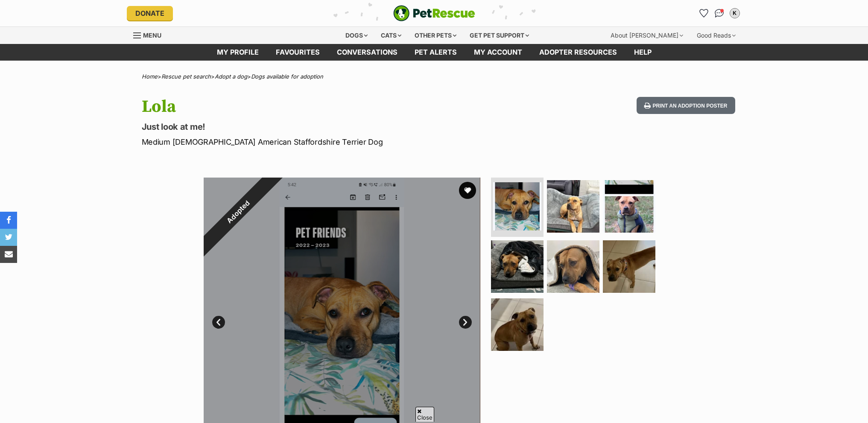 This screenshot has height=423, width=868. Describe the element at coordinates (465, 322) in the screenshot. I see `a: Next` at that location.